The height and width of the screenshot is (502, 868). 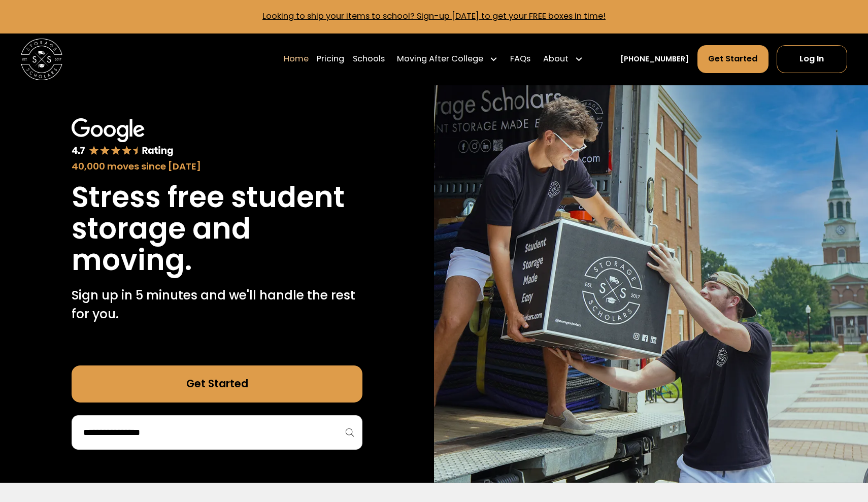 What do you see at coordinates (217, 229) in the screenshot?
I see `h1: Stress free student storage and moving.` at bounding box center [217, 229].